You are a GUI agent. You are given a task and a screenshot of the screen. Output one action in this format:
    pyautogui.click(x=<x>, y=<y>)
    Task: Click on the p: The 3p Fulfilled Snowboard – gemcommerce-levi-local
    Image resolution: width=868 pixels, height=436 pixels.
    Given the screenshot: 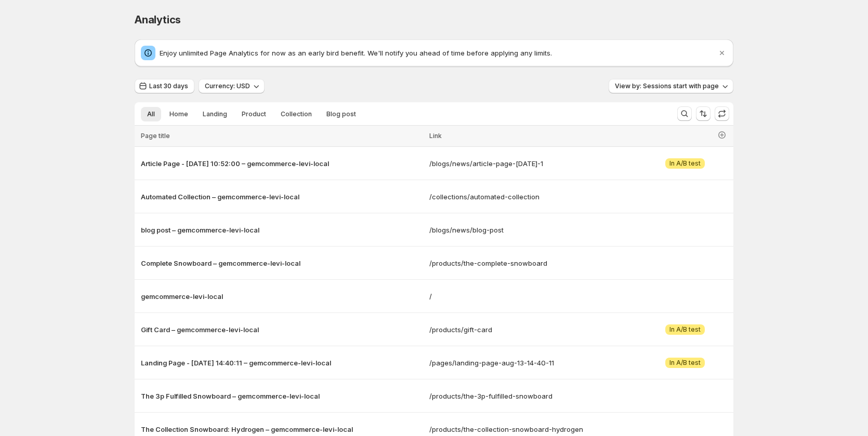 What is the action you would take?
    pyautogui.click(x=282, y=396)
    